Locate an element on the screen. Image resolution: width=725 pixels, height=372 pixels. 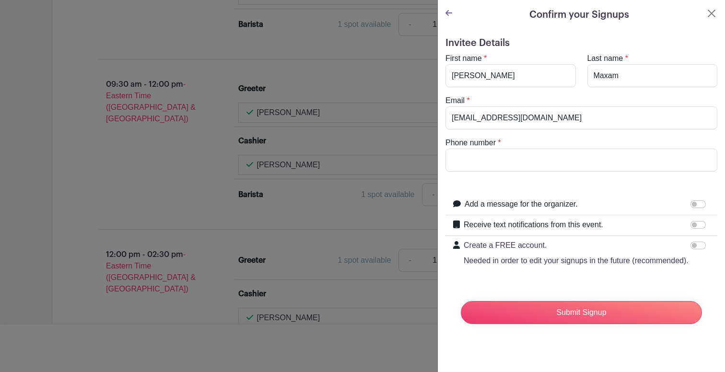
label: Email is located at coordinates (455, 101).